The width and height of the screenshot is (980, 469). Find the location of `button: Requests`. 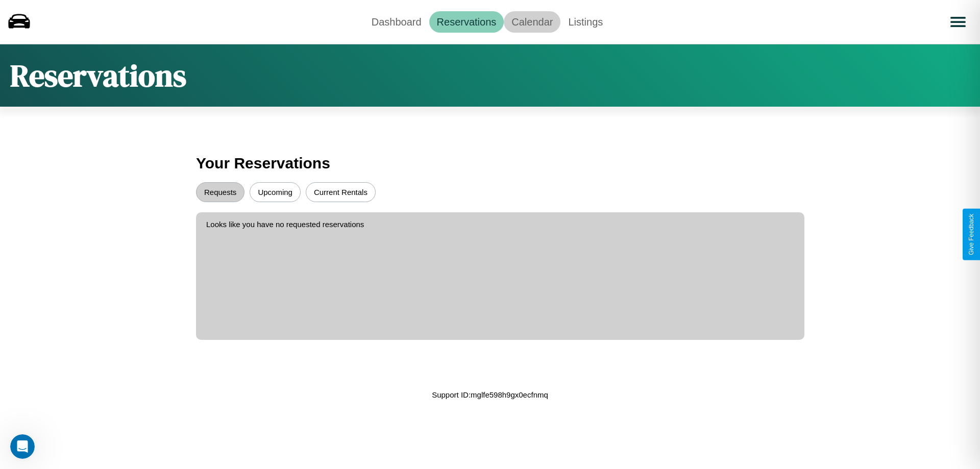

button: Requests is located at coordinates (220, 192).